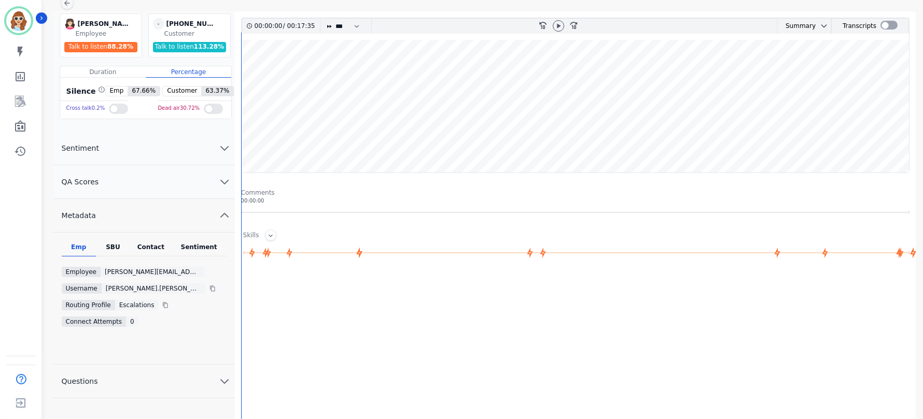  What do you see at coordinates (196, 34) in the screenshot?
I see `div: Customer` at bounding box center [196, 34].